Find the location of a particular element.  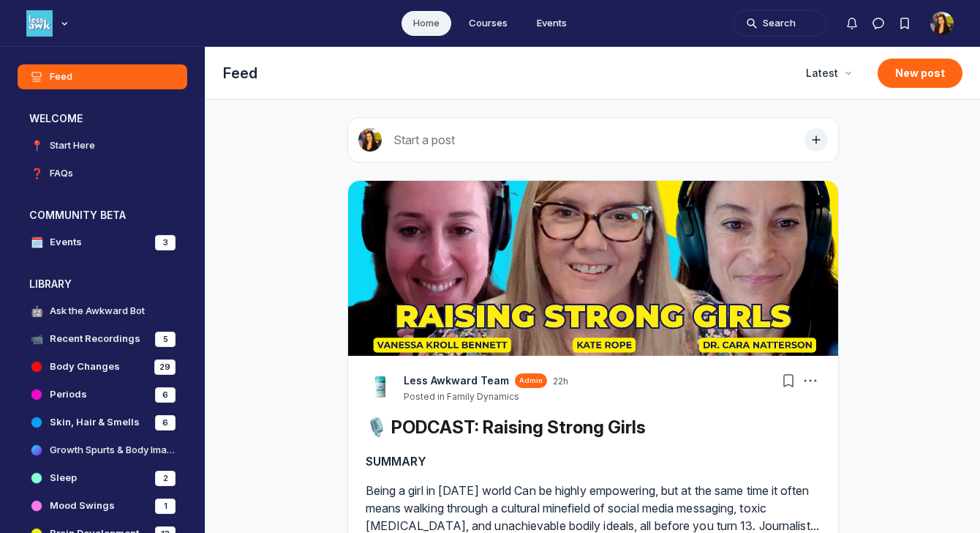

a: ❓FAQs is located at coordinates (102, 173).